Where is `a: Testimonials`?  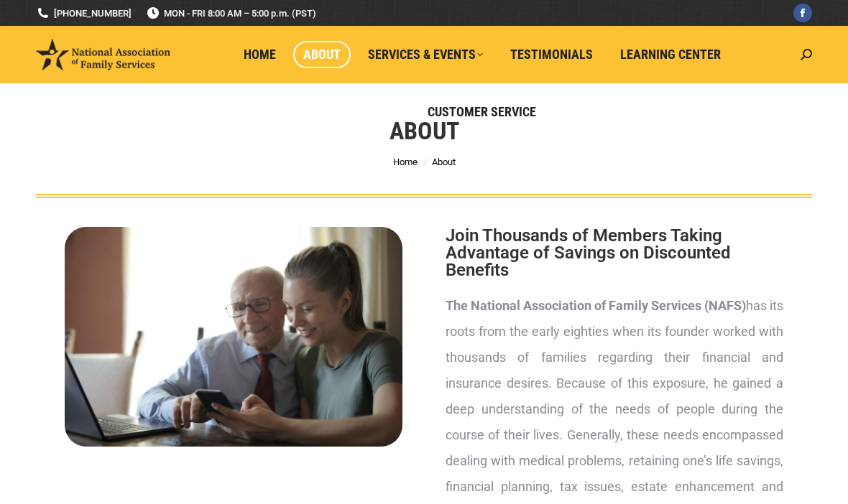 a: Testimonials is located at coordinates (551, 54).